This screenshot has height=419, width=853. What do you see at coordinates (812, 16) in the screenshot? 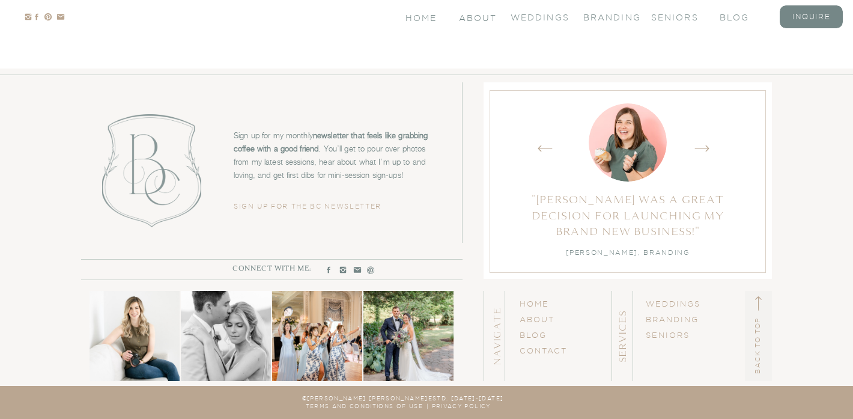
I see `a: inquire` at bounding box center [812, 16].